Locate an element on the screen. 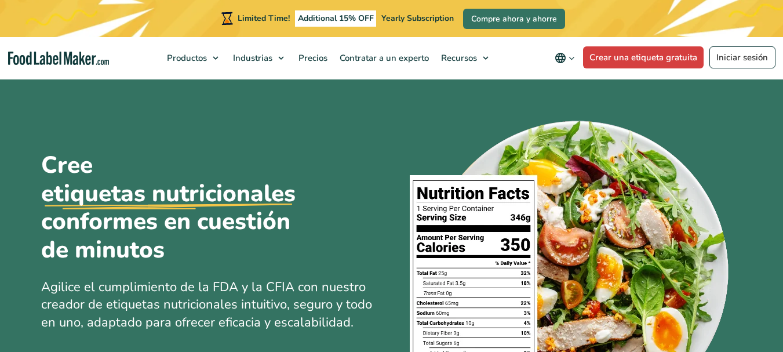 The height and width of the screenshot is (352, 783). a: Industrias is located at coordinates (258, 58).